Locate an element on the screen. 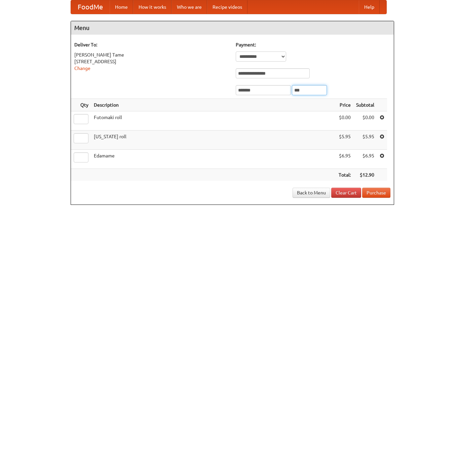 The image size is (457, 476). button: Purchase is located at coordinates (376, 193).